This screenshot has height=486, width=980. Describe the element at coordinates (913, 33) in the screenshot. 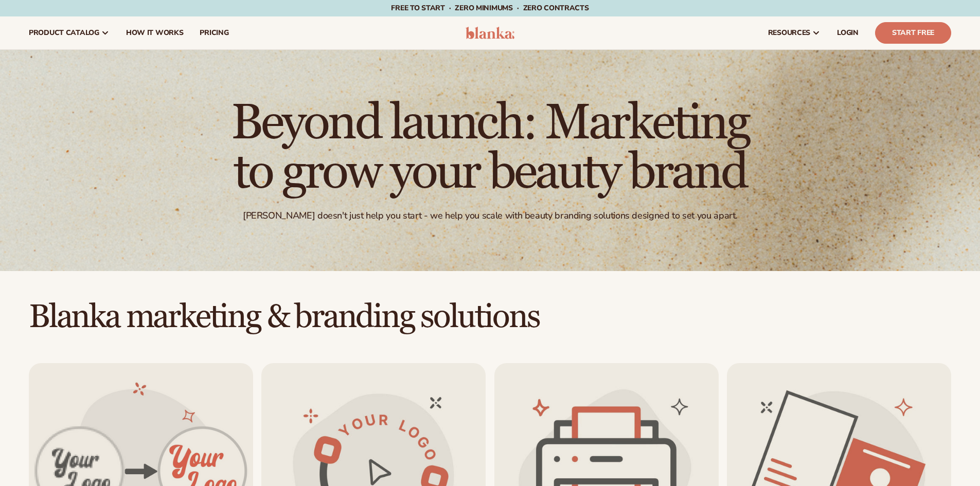

I see `a: Start Free` at that location.